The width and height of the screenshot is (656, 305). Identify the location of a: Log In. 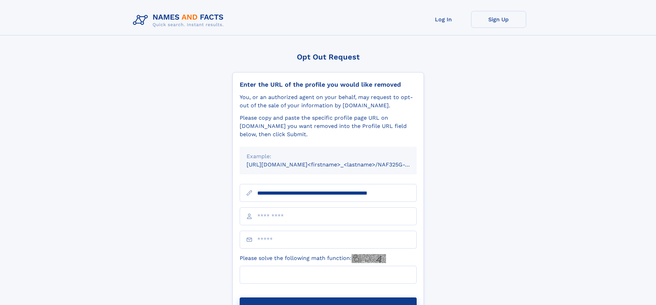
(443, 19).